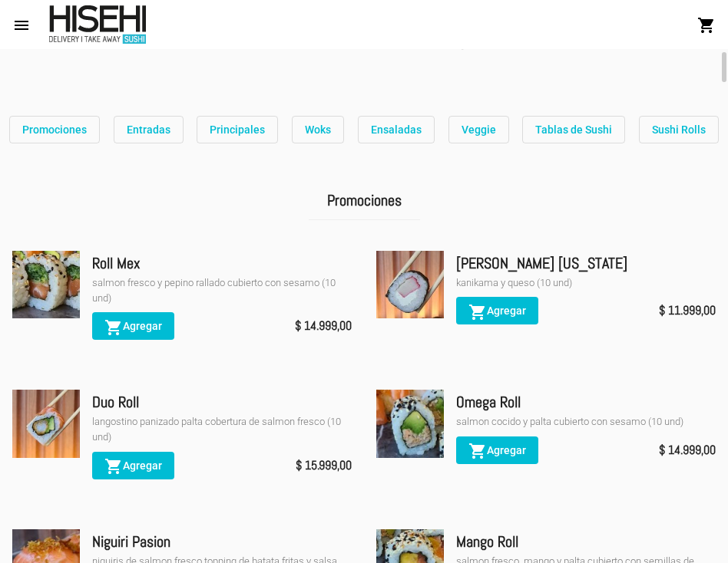  What do you see at coordinates (323, 466) in the screenshot?
I see `span: $ 15.999,00` at bounding box center [323, 466].